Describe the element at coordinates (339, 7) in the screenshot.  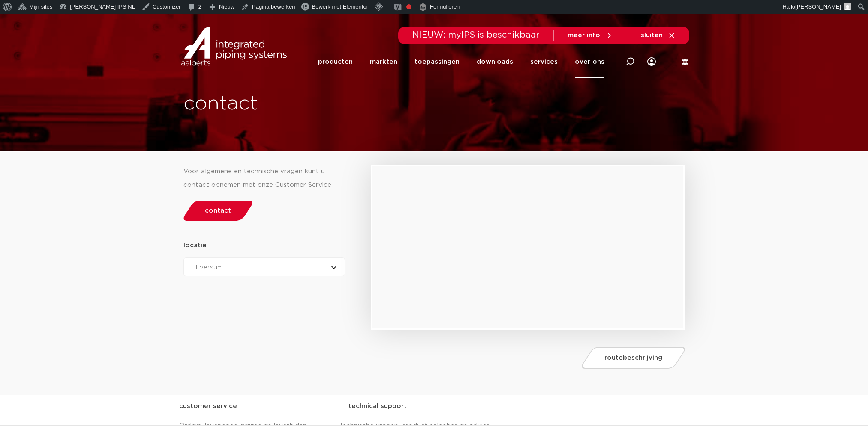
I see `span: Bewerk met Elementor` at that location.